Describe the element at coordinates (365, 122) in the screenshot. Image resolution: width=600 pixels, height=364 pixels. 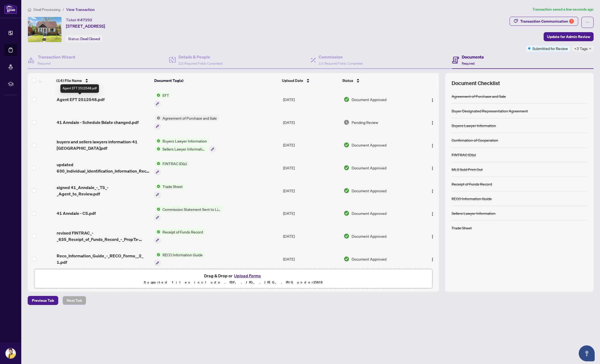
I see `span: Pending Review` at that location.